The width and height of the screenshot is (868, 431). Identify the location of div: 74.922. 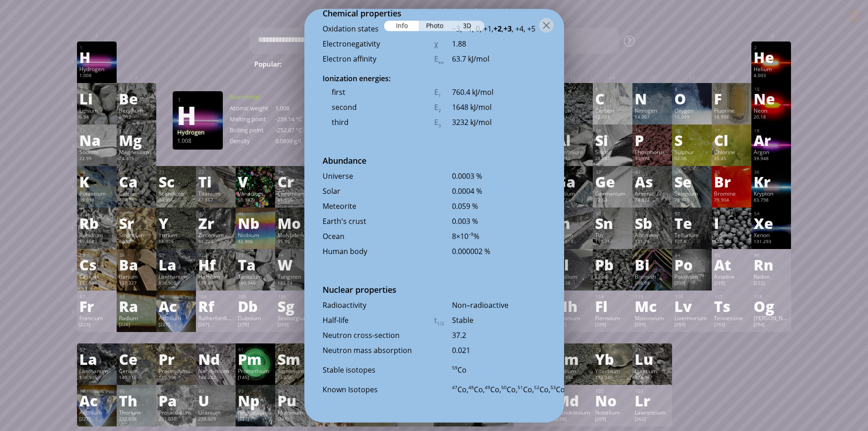
(652, 201).